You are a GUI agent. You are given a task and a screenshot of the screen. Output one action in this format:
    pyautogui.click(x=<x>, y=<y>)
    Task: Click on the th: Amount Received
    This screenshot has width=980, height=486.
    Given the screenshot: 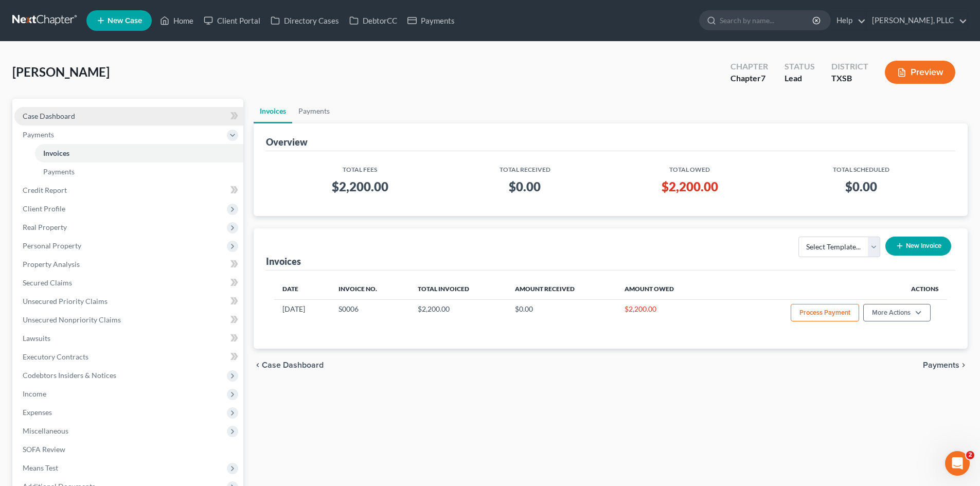 What is the action you would take?
    pyautogui.click(x=561, y=289)
    